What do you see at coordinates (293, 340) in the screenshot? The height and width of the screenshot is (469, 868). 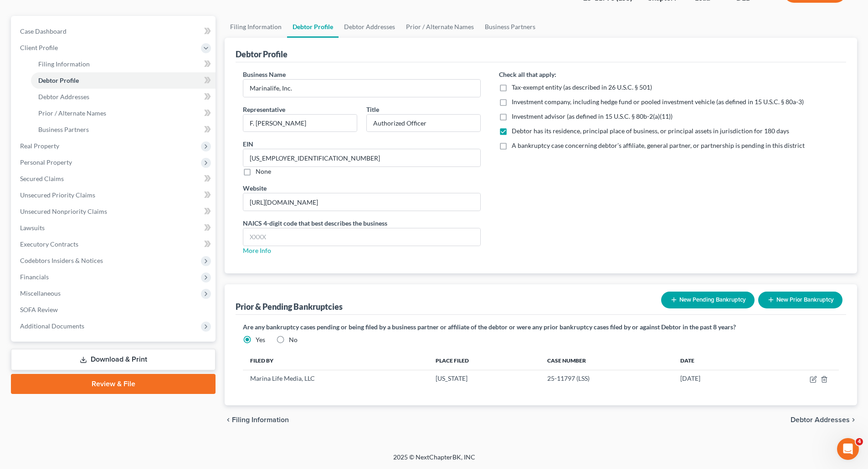 I see `label: No` at bounding box center [293, 340].